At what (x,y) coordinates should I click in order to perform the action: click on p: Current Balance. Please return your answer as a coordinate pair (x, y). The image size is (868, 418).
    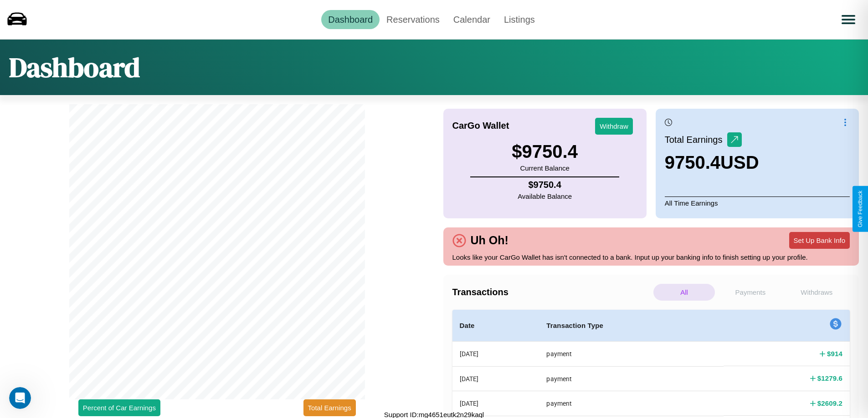
    Looking at the image, I should click on (545, 168).